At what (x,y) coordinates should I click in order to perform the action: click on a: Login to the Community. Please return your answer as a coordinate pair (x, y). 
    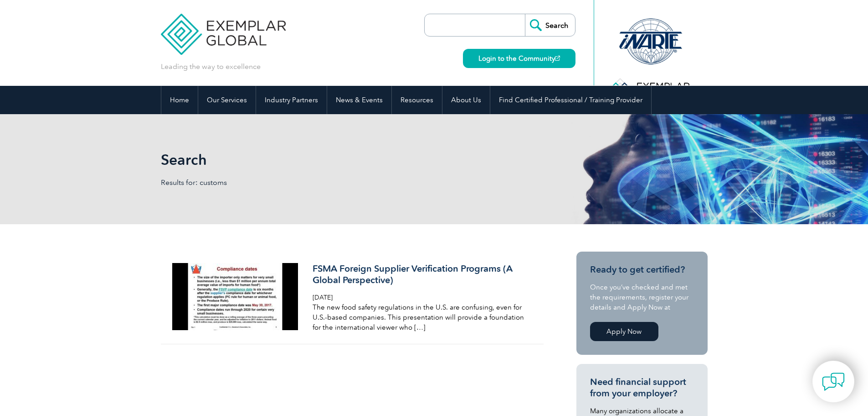
    Looking at the image, I should click on (519, 58).